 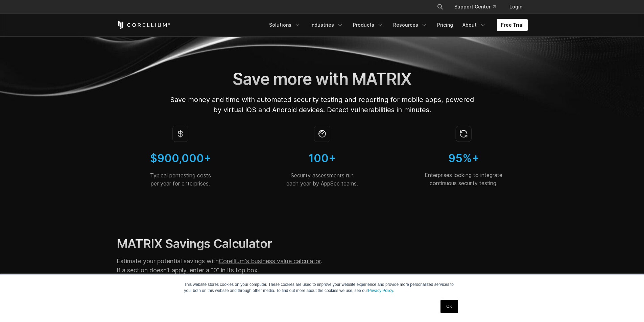 I want to click on h4: 95%+, so click(x=464, y=159).